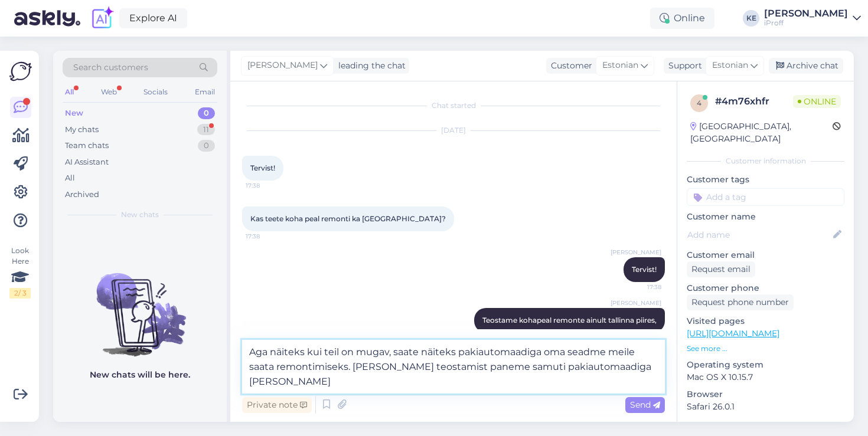 The width and height of the screenshot is (868, 436). I want to click on p: Browser, so click(765, 394).